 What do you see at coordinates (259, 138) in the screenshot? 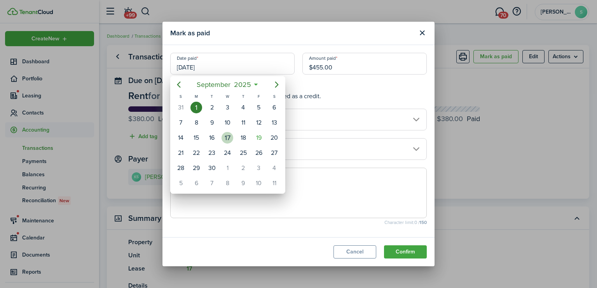
I see `div: Today, Friday, September 19, 2025` at bounding box center [259, 138].